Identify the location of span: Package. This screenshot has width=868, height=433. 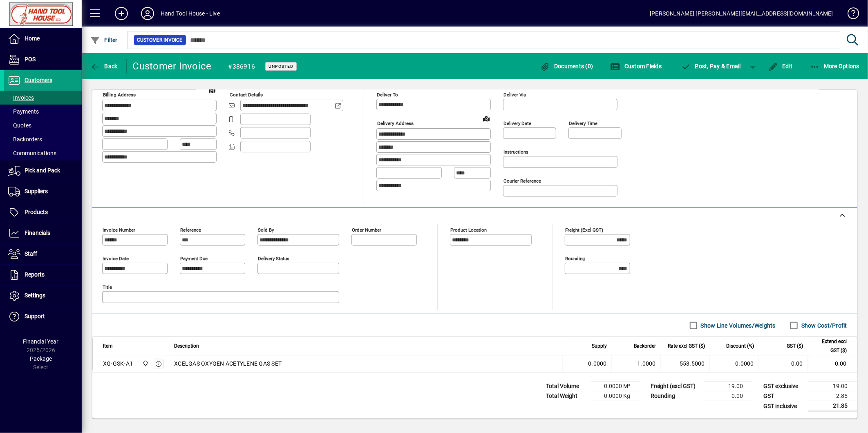
(41, 359).